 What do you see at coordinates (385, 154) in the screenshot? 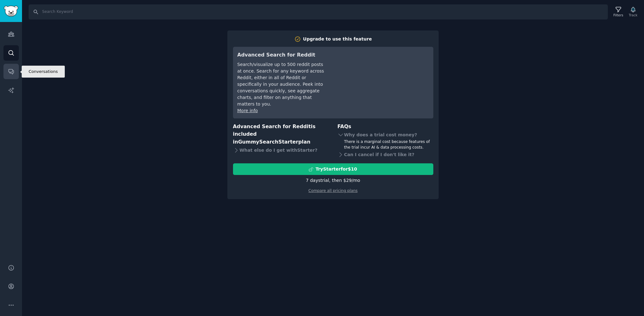
I see `div: Can I cancel if I don't like it?` at bounding box center [385, 154].